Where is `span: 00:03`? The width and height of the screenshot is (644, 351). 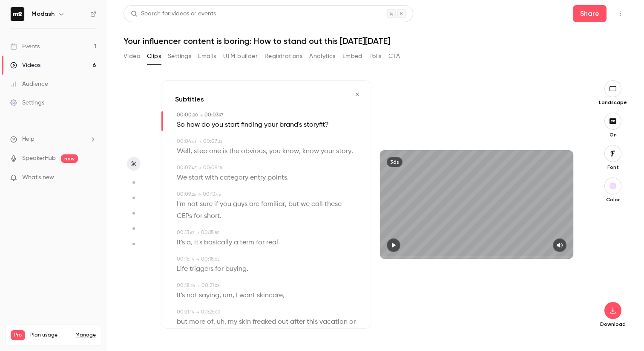
span: 00:03 is located at coordinates (211, 115).